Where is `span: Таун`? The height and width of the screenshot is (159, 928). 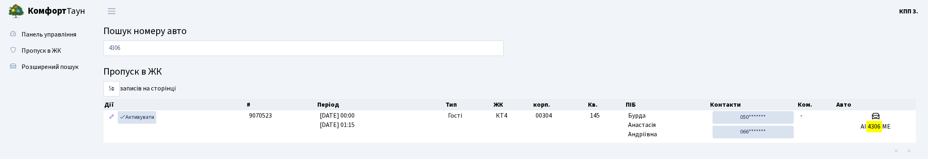
span: Таун is located at coordinates (56, 11).